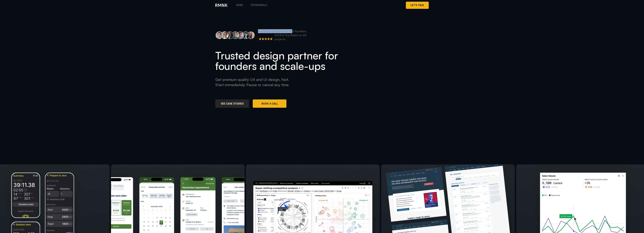  Describe the element at coordinates (237, 35) in the screenshot. I see `img: client-portraits-hero-alt` at that location.